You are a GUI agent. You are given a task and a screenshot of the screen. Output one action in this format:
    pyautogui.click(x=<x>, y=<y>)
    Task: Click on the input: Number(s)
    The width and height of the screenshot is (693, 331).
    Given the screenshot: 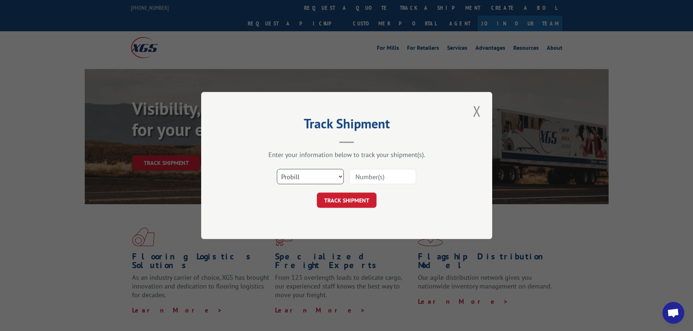 What is the action you would take?
    pyautogui.click(x=382, y=177)
    